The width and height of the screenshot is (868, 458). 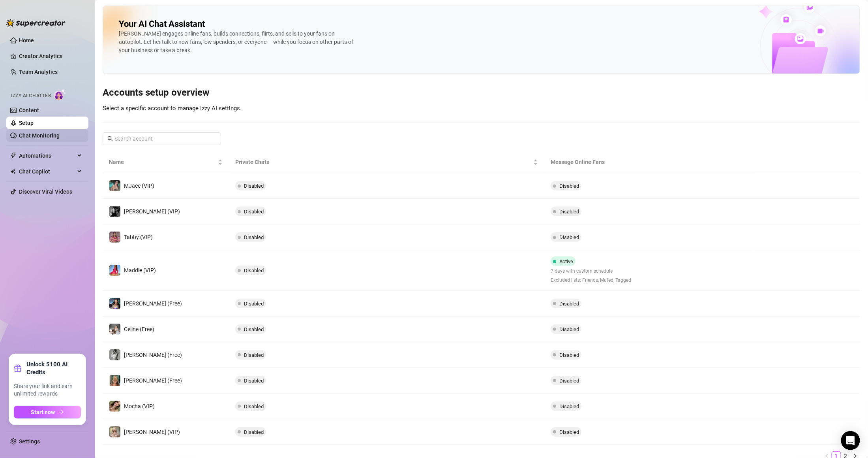 I want to click on th: Name, so click(x=166, y=162).